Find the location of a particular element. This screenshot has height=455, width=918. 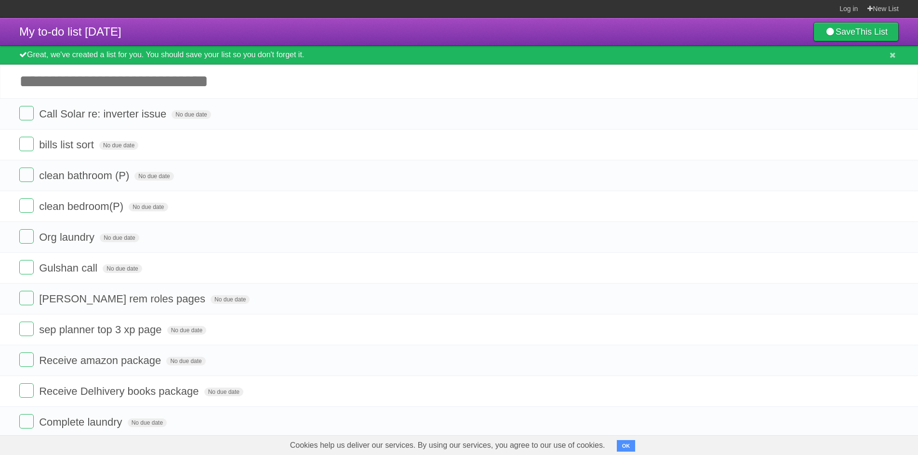

b: This List is located at coordinates (871, 32).